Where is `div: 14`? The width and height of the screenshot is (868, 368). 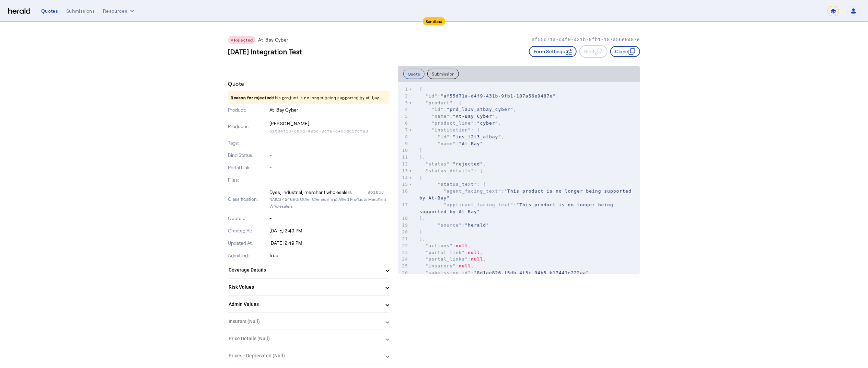 div: 14 is located at coordinates (404, 178).